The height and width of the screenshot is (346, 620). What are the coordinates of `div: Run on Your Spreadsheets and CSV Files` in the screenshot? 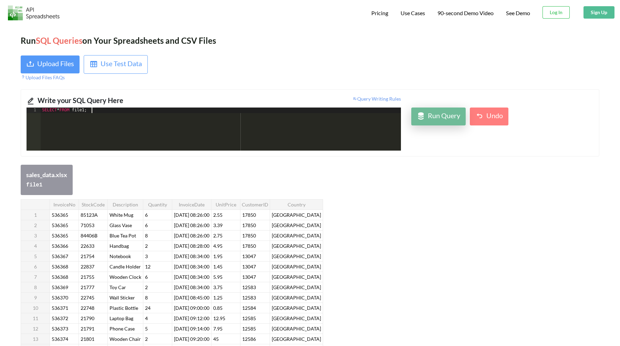 It's located at (310, 41).